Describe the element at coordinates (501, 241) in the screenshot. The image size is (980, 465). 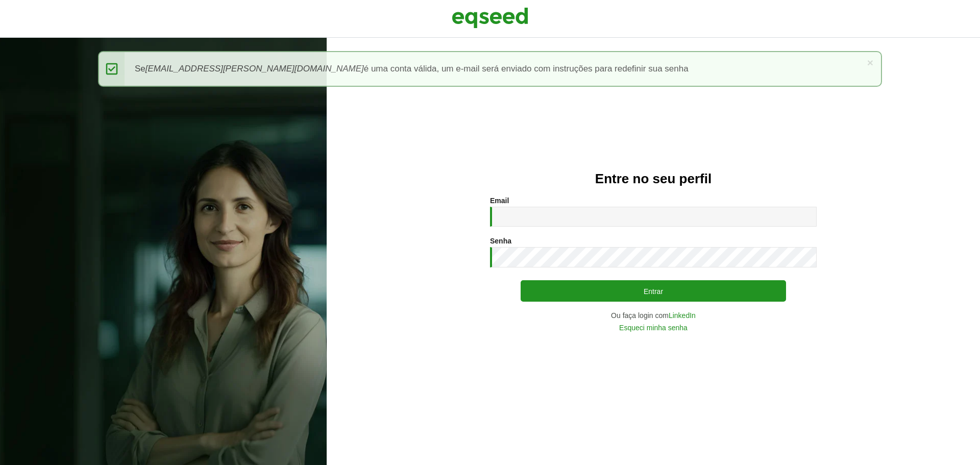
I see `label: Senha` at that location.